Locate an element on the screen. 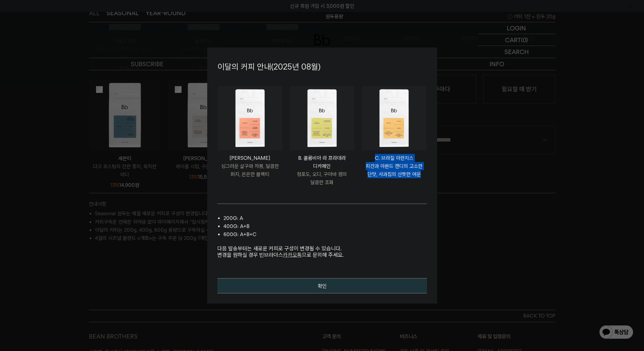  p: 피칸과 아몬드 캔디의 고소한 단맛, 사과칩의 산뜻한 여운 is located at coordinates (394, 170).